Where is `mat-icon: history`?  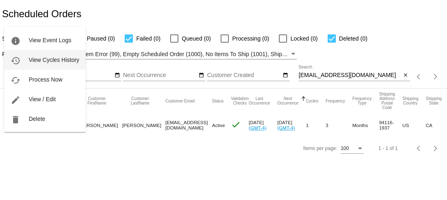 mat-icon: history is located at coordinates (16, 61).